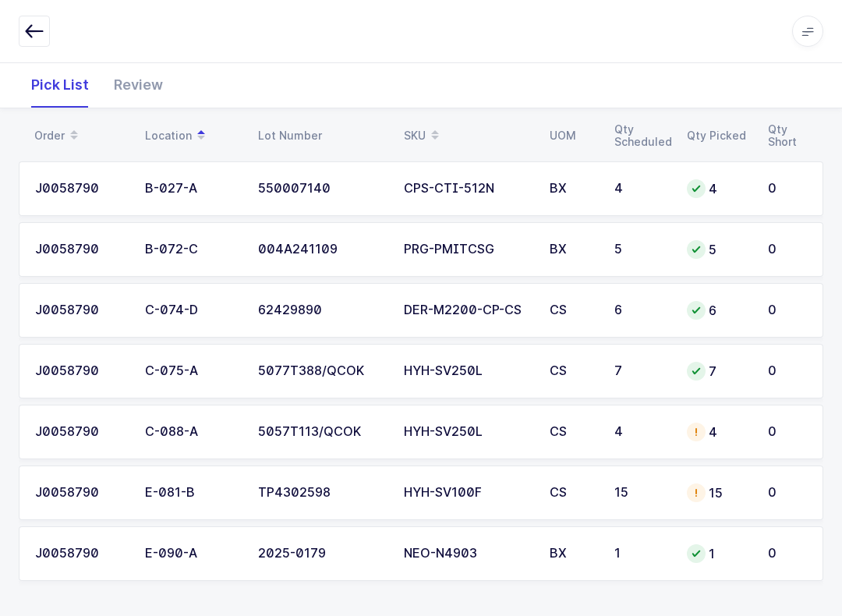 The image size is (842, 616). Describe the element at coordinates (321, 371) in the screenshot. I see `div: 5077T388/QCOK` at that location.